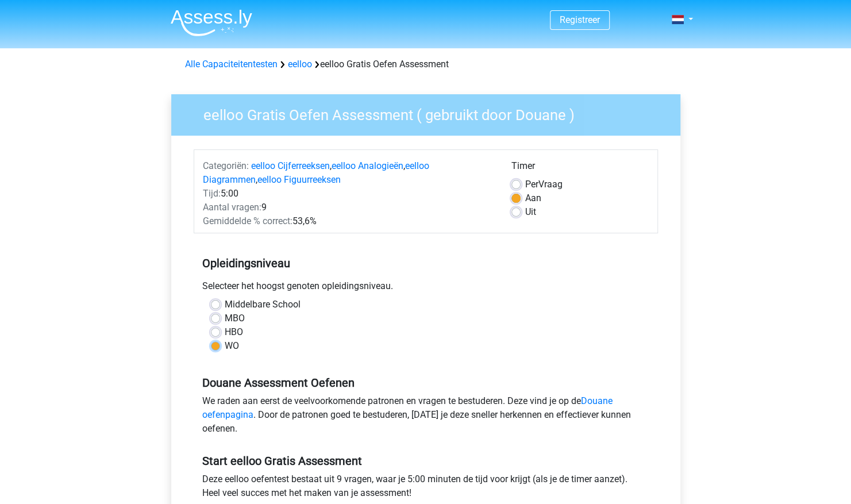 The height and width of the screenshot is (504, 851). I want to click on span: Aantal vragen:, so click(233, 206).